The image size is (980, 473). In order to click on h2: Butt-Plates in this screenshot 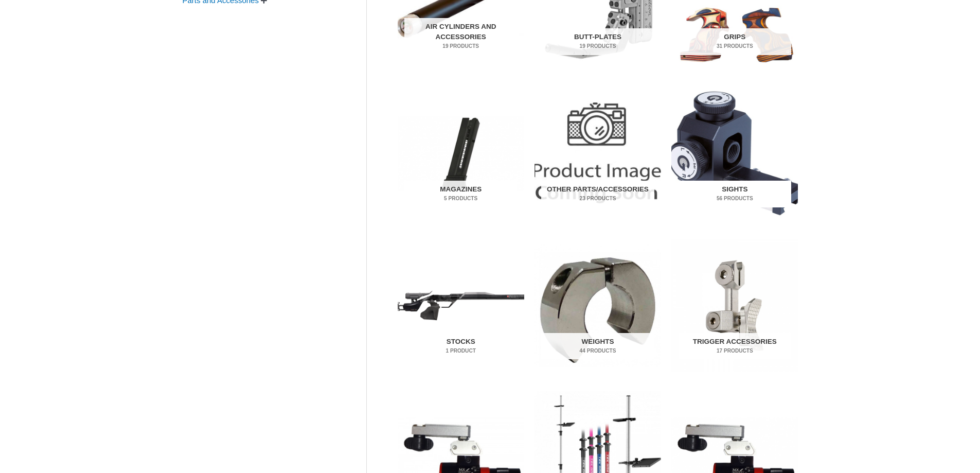, I will do `click(597, 42)`.